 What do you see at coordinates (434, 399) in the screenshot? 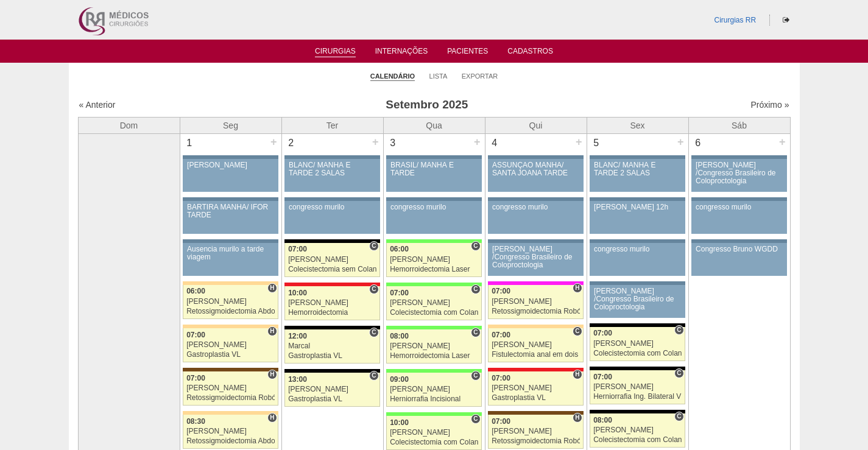
I see `div: Herniorrafia Incisional` at bounding box center [434, 399].